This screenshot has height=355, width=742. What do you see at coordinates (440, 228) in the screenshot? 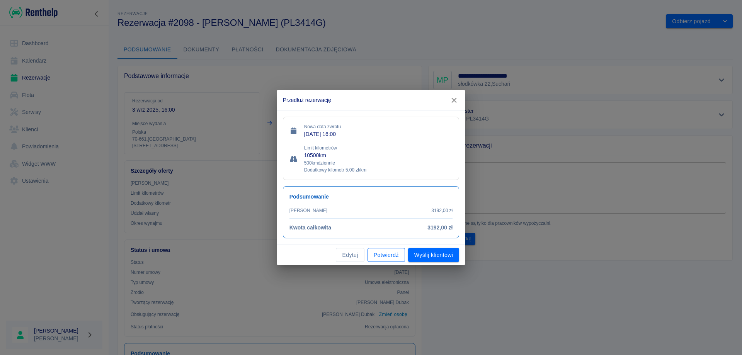
I see `h6: 3192,00 zł` at bounding box center [440, 228].